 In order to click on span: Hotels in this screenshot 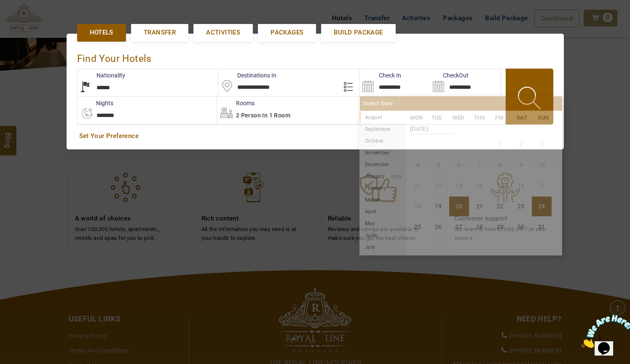, I will do `click(102, 32)`.